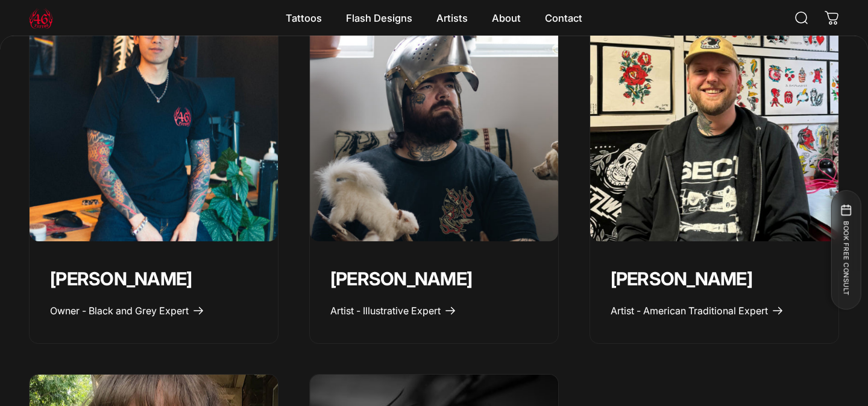 The image size is (868, 406). I want to click on span: Artist - Illustrative Expert, so click(385, 311).